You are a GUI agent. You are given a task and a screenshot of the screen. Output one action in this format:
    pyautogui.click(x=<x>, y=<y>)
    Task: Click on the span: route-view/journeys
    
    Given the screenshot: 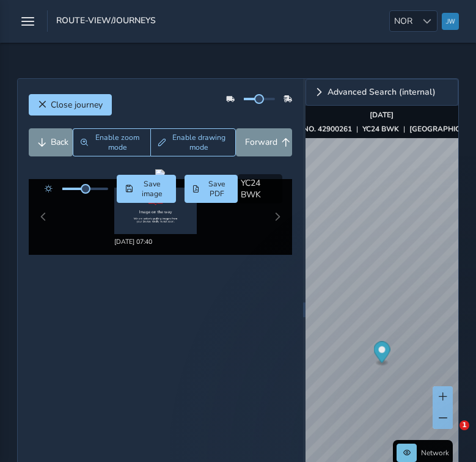 What is the action you would take?
    pyautogui.click(x=106, y=23)
    